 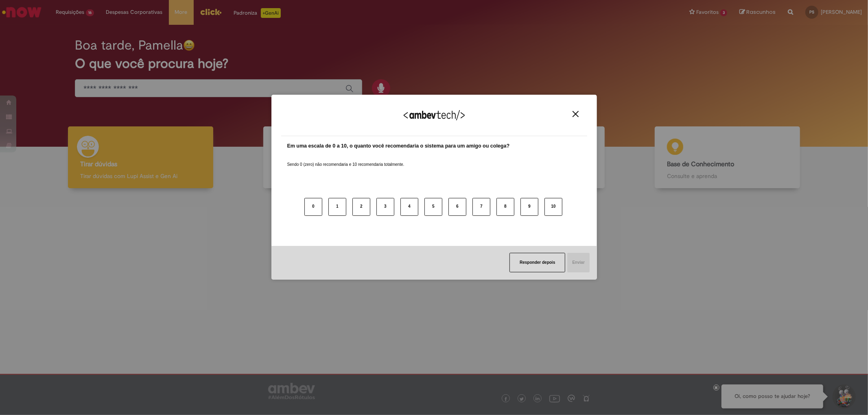 What do you see at coordinates (361, 207) in the screenshot?
I see `button: 2` at bounding box center [361, 207].